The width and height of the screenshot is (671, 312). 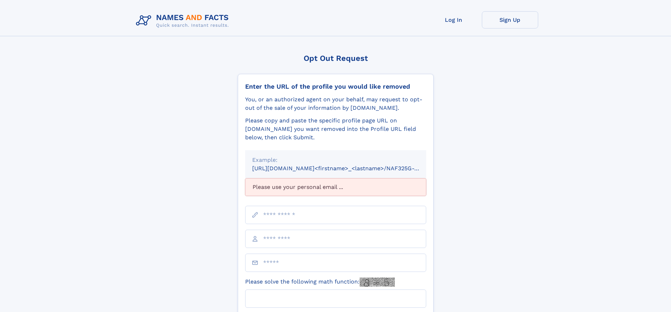 I want to click on div: Enter the URL of the profile you would like removed, so click(x=336, y=87).